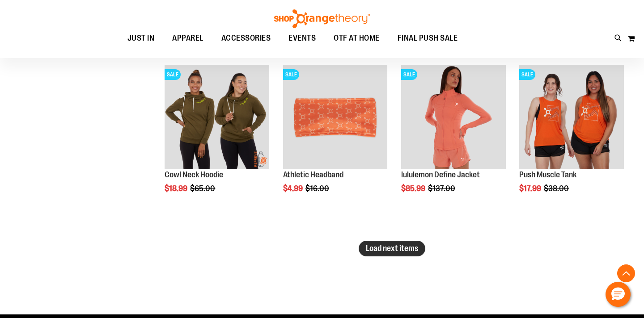  I want to click on img: Product image for Cowl Neck Hoodie, so click(217, 118).